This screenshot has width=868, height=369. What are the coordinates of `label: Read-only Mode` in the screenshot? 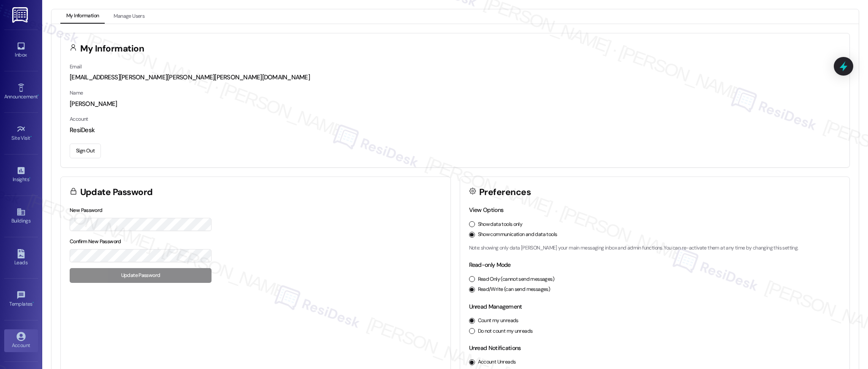 It's located at (490, 265).